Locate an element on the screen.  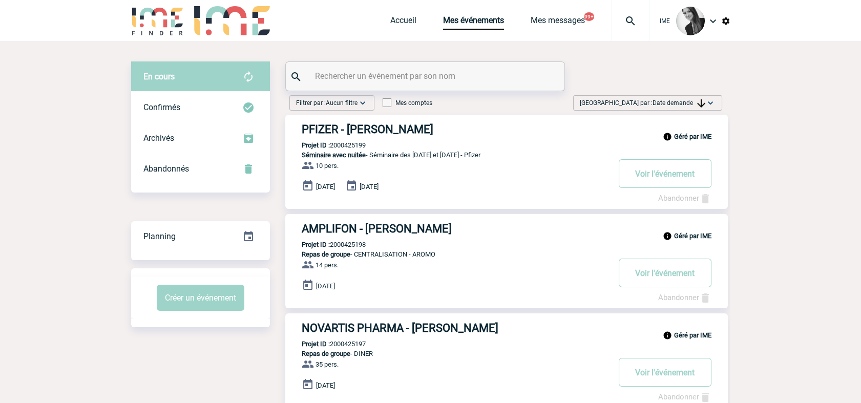
span: En cours is located at coordinates (159, 76).